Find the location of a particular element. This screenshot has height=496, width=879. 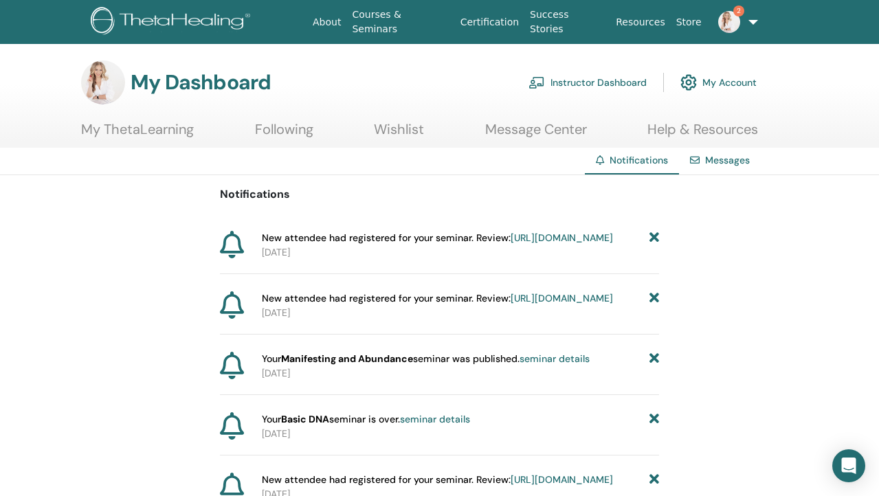

a: Courses & Seminars is located at coordinates (400, 22).